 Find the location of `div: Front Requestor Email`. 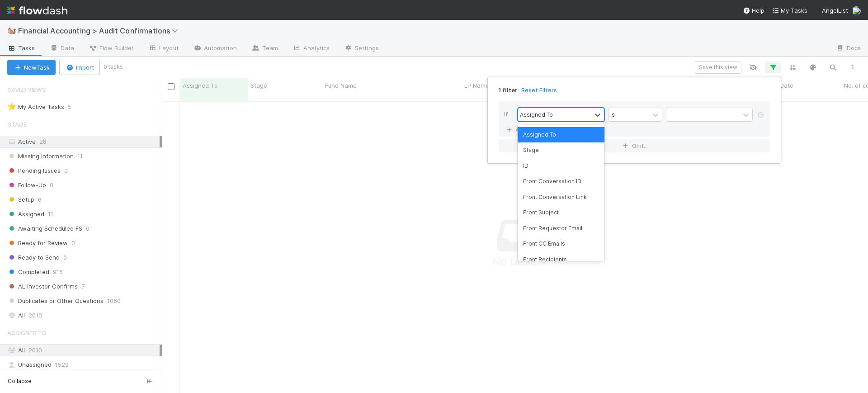

div: Front Requestor Email is located at coordinates (561, 228).